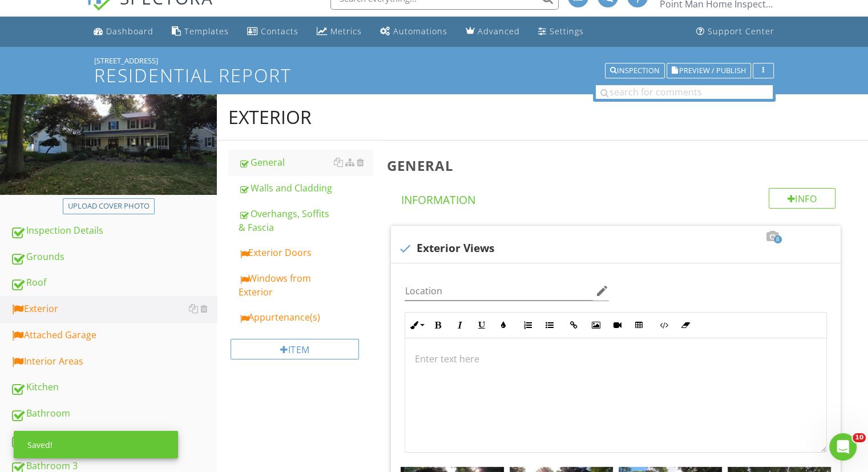  What do you see at coordinates (595, 325) in the screenshot?
I see `button: Insert Image (Ctrl+P)` at bounding box center [595, 325].